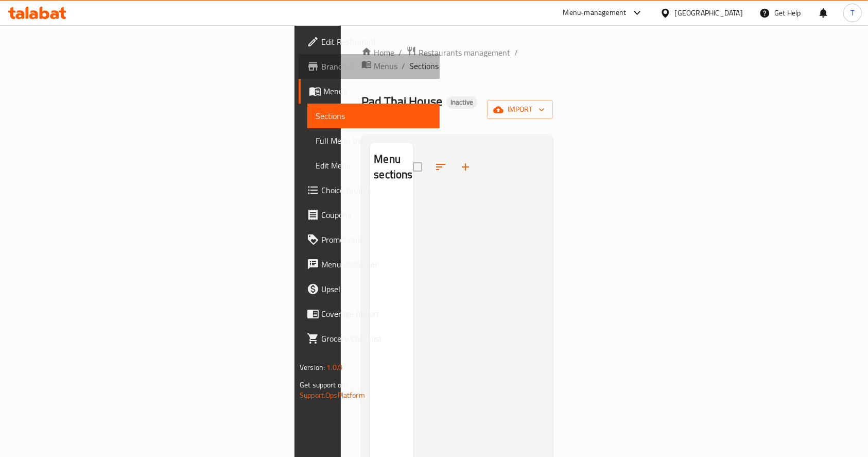  Describe the element at coordinates (376, 215) in the screenshot. I see `span: Coupons` at that location.